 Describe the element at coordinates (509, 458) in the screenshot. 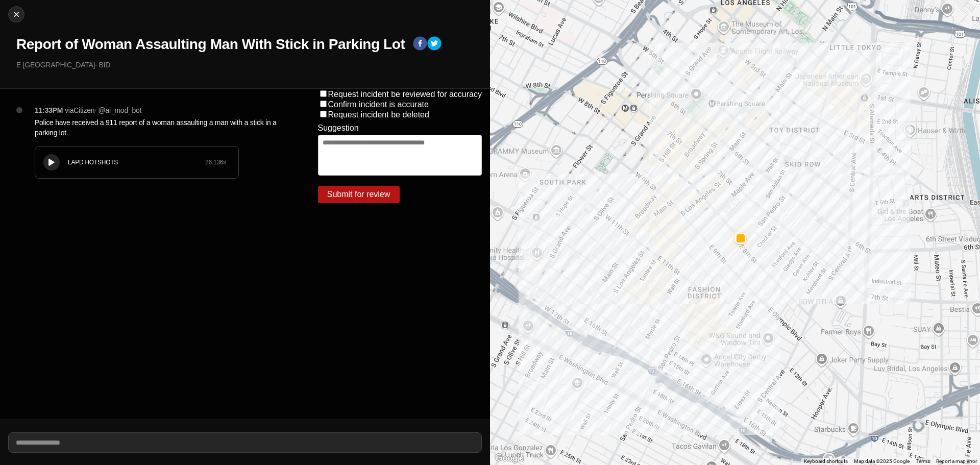

I see `img: Google` at that location.